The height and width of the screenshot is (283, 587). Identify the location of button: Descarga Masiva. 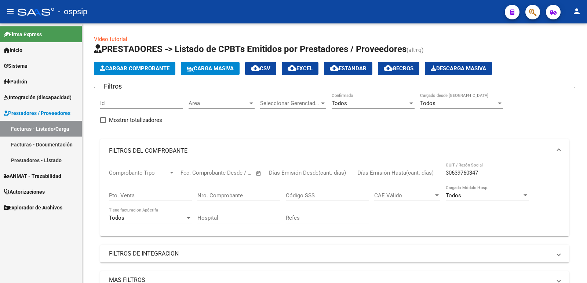
(458, 69).